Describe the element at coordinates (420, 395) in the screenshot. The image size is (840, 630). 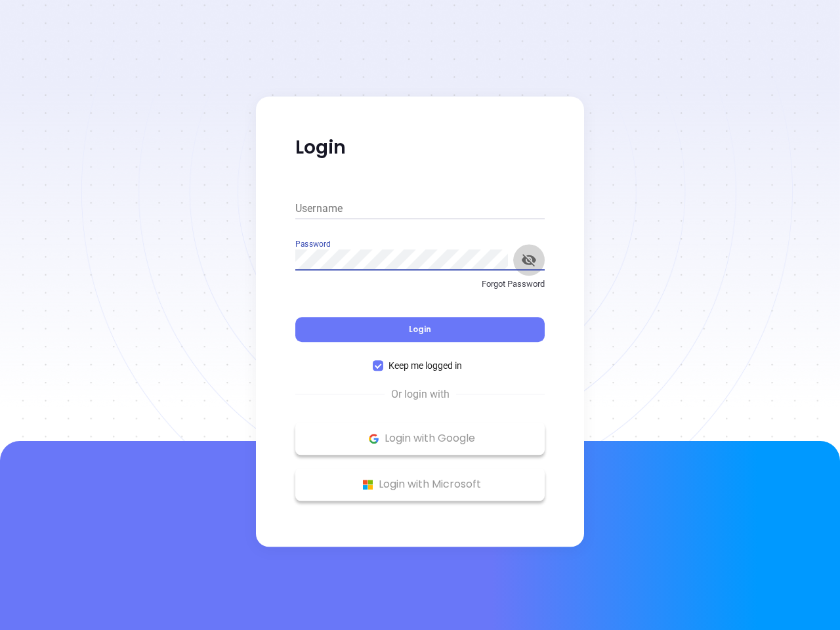
I see `span: Or login with` at that location.